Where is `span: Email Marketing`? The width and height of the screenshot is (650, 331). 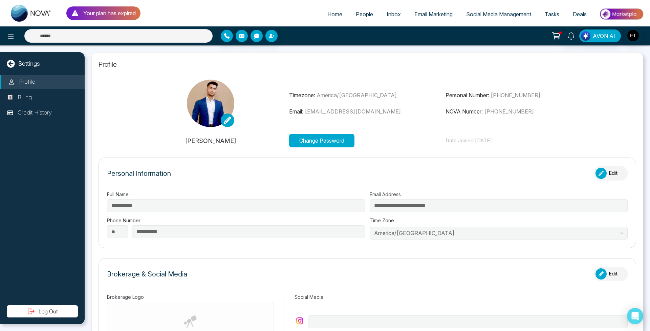 span: Email Marketing is located at coordinates (433, 14).